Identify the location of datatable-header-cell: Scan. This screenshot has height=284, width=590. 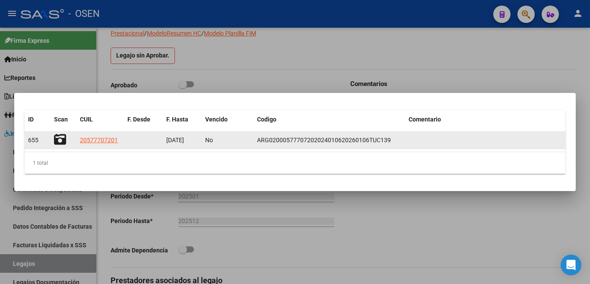
(63, 119).